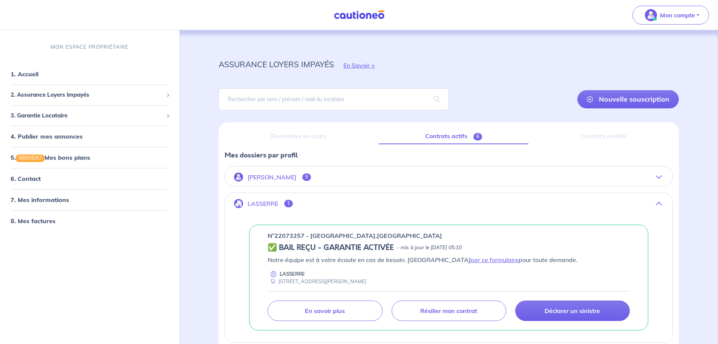 The image size is (718, 344). Describe the element at coordinates (359, 65) in the screenshot. I see `button: En Savoir +` at that location.